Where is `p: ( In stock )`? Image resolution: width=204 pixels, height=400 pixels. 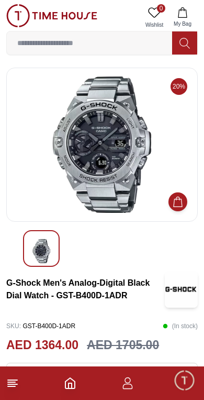
p: ( In stock ) is located at coordinates (180, 326).